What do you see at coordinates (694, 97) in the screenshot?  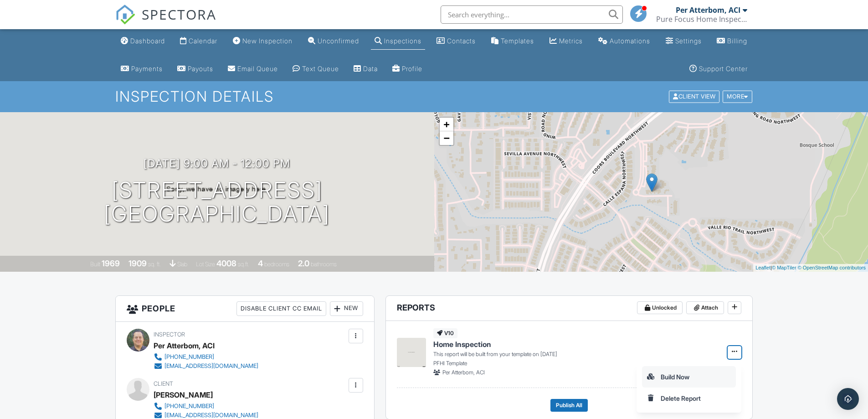 I see `div: Client View` at bounding box center [694, 97].